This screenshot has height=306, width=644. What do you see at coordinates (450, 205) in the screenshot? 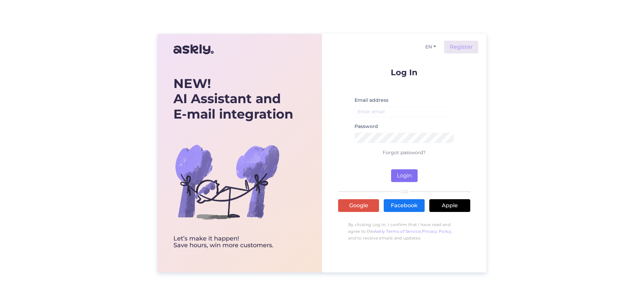
I see `a: Apple` at bounding box center [450, 205].